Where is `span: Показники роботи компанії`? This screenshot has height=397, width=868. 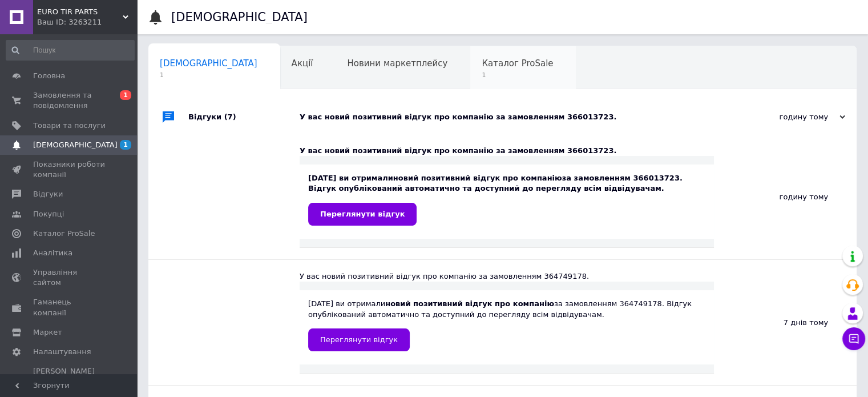 span: Показники роботи компанії is located at coordinates (69, 169).